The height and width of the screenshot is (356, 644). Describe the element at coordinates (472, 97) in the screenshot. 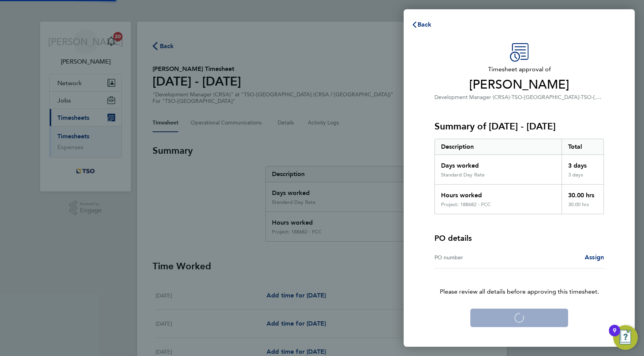

I see `span: Development Manager (CRSA)` at that location.